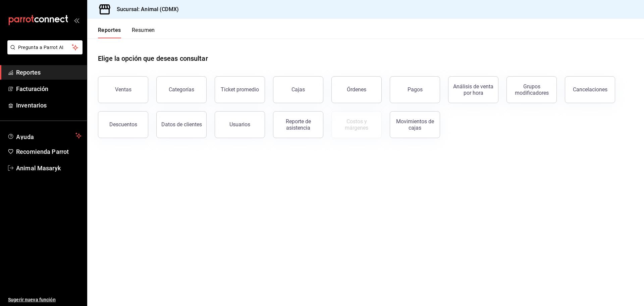  I want to click on span: Pregunta a Parrot AI, so click(45, 47).